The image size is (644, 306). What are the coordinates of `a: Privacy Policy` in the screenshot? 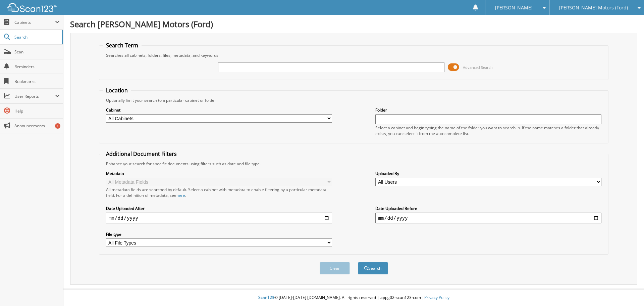 It's located at (437, 297).